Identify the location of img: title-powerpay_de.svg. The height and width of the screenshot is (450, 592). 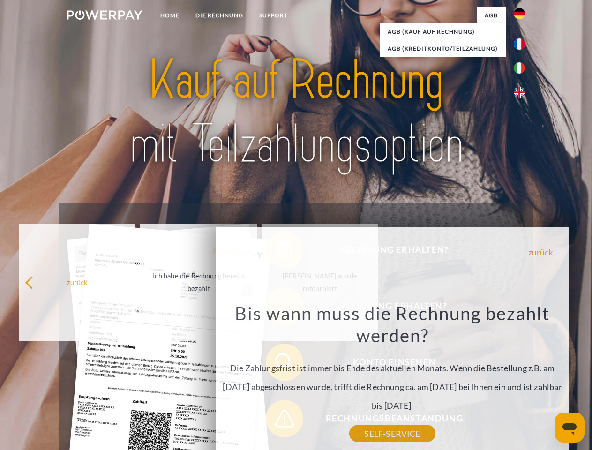
(296, 112).